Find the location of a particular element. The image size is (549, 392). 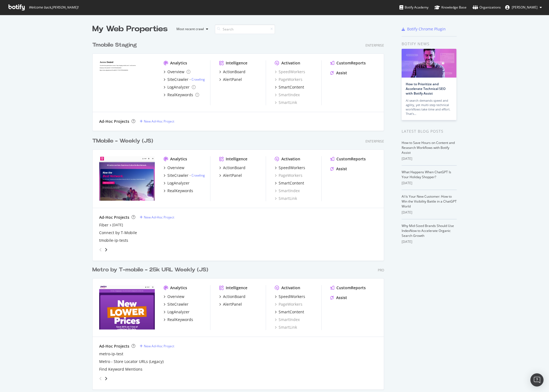

div: Tmobile Staging is located at coordinates (115, 45).